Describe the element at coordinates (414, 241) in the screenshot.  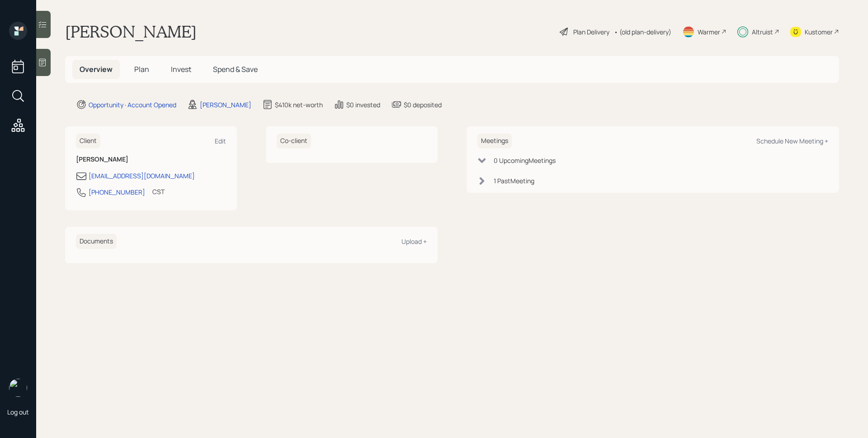
I see `div: Upload +` at that location.